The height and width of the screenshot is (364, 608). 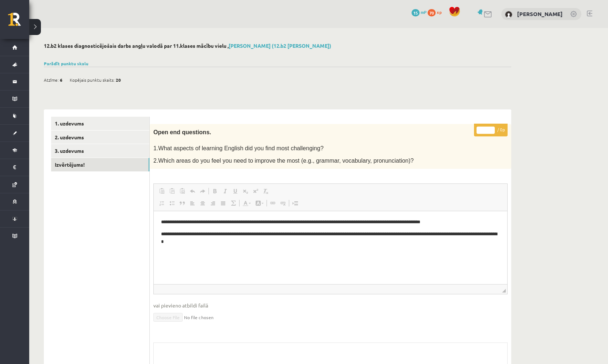 I want to click on span: xp, so click(x=439, y=12).